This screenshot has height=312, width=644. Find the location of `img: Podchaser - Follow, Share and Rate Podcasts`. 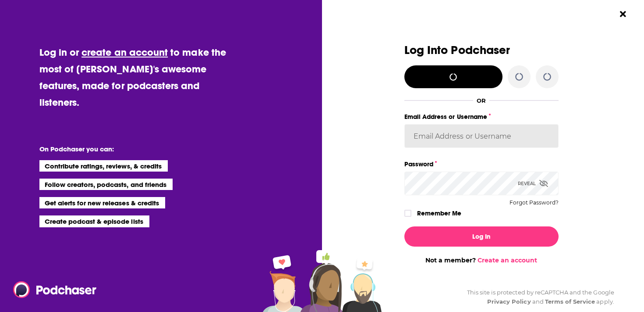

img: Podchaser - Follow, Share and Rate Podcasts is located at coordinates (55, 290).